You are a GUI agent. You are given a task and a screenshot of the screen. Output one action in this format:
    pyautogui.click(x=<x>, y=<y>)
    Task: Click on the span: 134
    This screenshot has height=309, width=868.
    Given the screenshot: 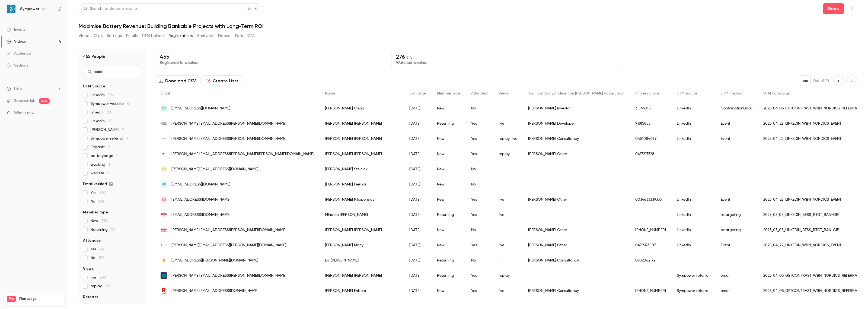 What is the action you would take?
    pyautogui.click(x=107, y=286)
    